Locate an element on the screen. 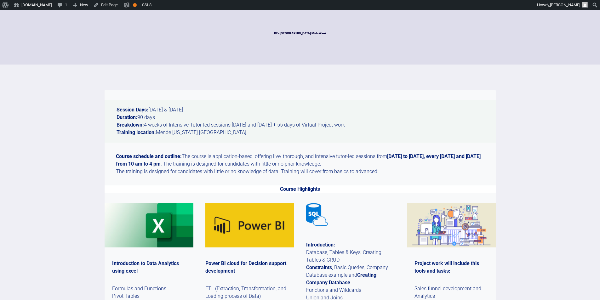 The width and height of the screenshot is (600, 300). strong: Introduction: is located at coordinates (321, 245).